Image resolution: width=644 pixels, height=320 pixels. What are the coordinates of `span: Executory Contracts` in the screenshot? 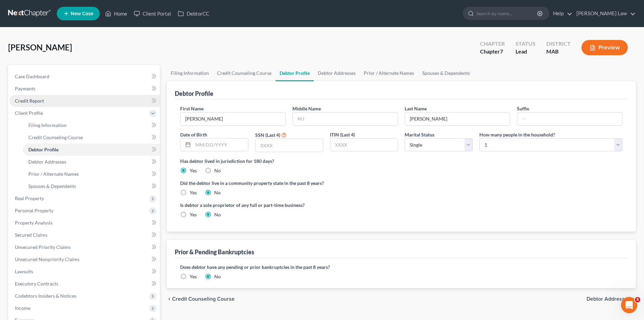 It's located at (37, 283).